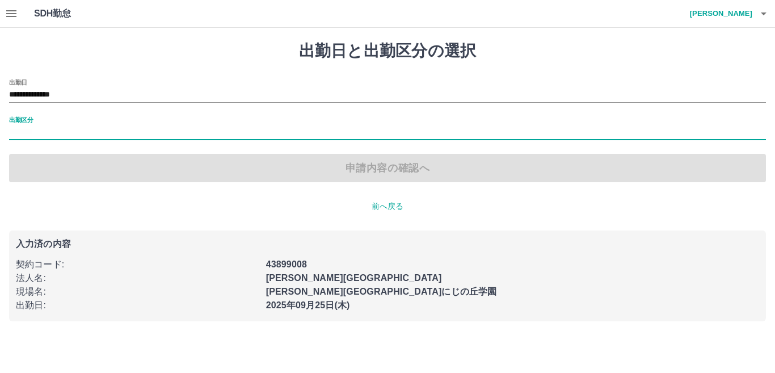 The width and height of the screenshot is (775, 373). I want to click on p: 法人名 :, so click(137, 278).